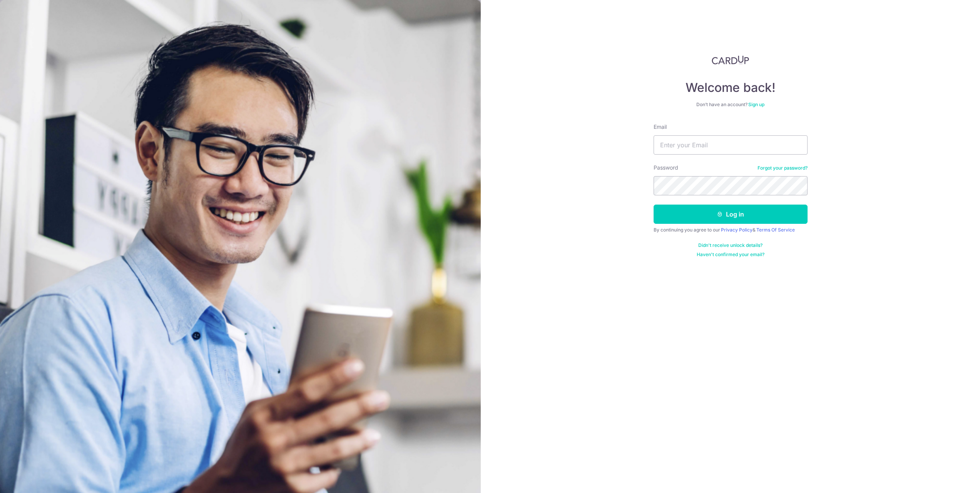 This screenshot has width=980, height=493. I want to click on a: Privacy Policy, so click(737, 229).